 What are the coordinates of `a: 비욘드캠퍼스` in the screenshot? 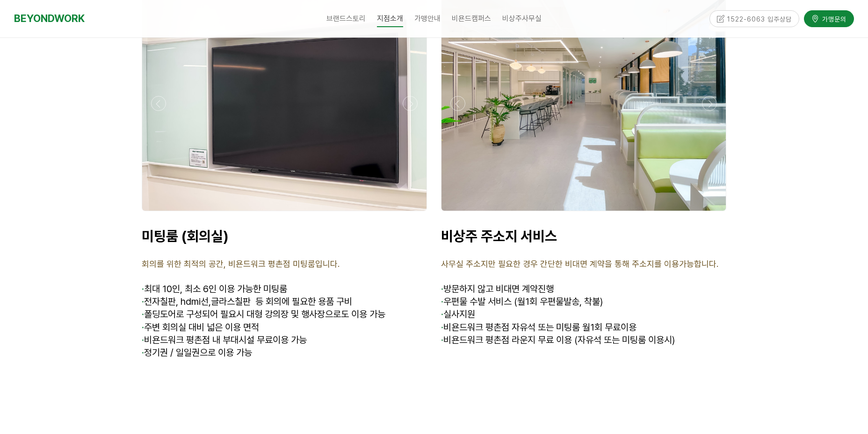 It's located at (471, 18).